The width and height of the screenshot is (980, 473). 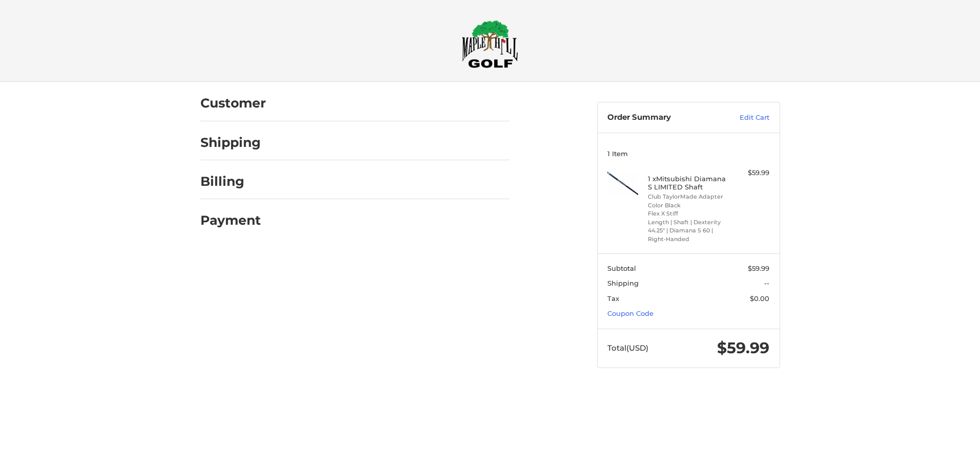 What do you see at coordinates (622, 268) in the screenshot?
I see `span: Subtotal` at bounding box center [622, 268].